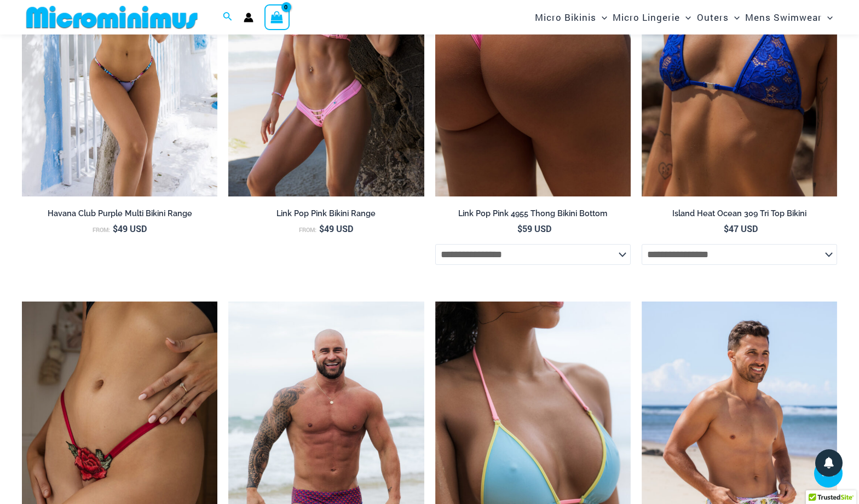  Describe the element at coordinates (652, 17) in the screenshot. I see `a: Micro LingerieMenu ToggleMenu Toggle` at that location.